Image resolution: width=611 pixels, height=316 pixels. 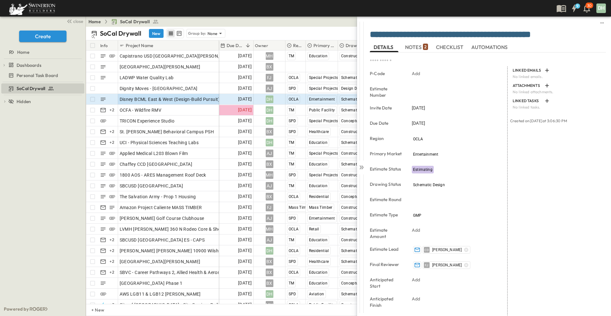 I want to click on span: CD, so click(x=427, y=250).